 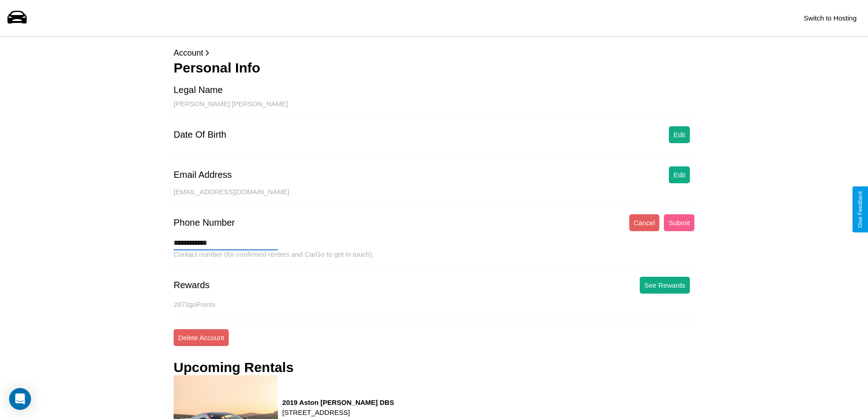 I want to click on p: Account, so click(x=434, y=52).